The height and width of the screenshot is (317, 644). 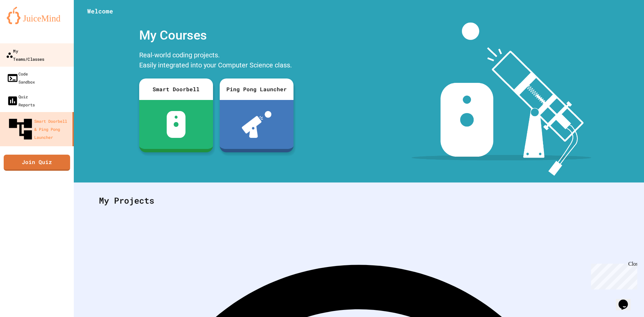 What do you see at coordinates (37, 163) in the screenshot?
I see `a: Join Quiz` at bounding box center [37, 163].